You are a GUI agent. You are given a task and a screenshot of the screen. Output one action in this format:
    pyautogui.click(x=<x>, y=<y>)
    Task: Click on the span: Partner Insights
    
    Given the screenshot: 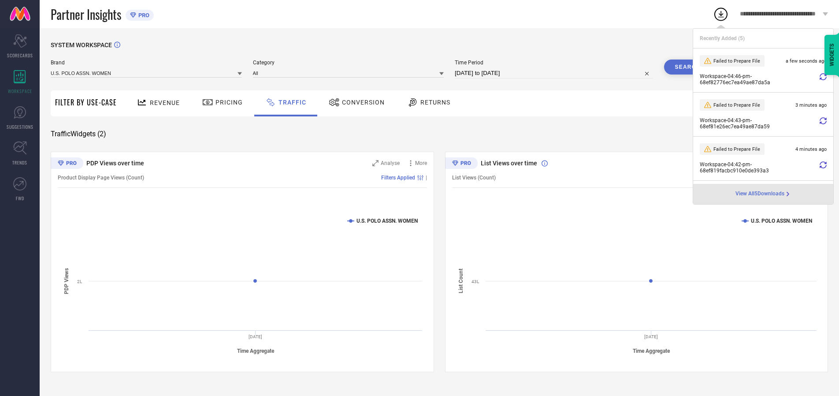 What is the action you would take?
    pyautogui.click(x=86, y=14)
    